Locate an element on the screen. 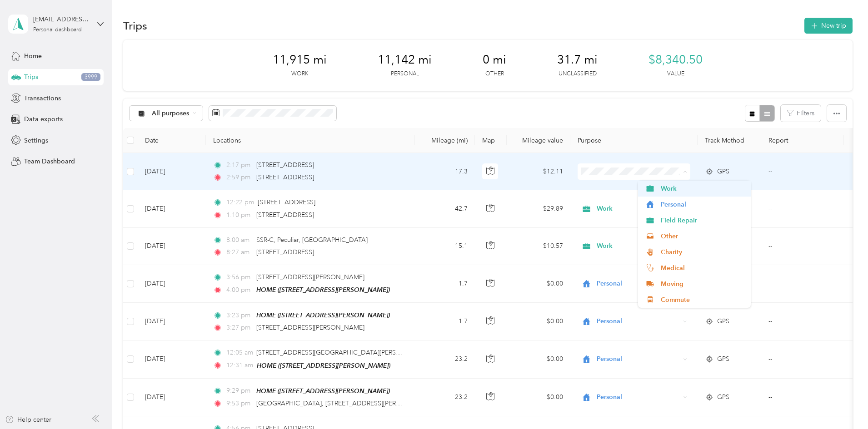  th: Date is located at coordinates (172, 140).